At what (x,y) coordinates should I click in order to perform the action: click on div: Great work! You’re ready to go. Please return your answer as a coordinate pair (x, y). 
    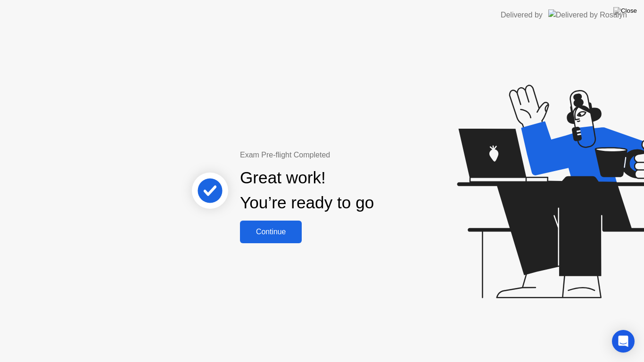
    Looking at the image, I should click on (307, 191).